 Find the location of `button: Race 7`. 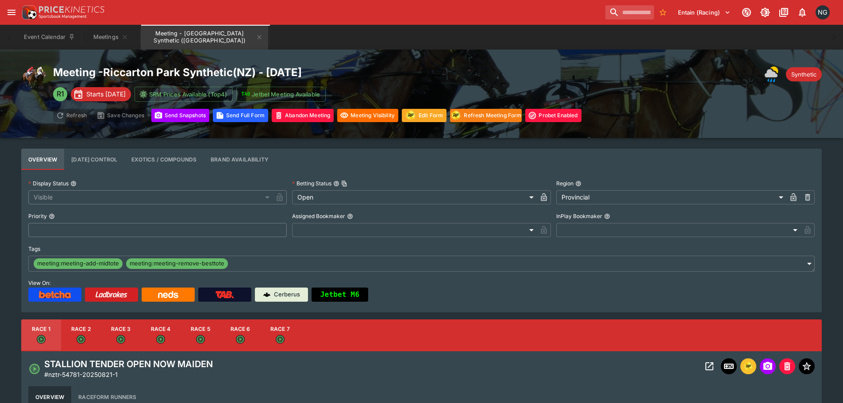

button: Race 7 is located at coordinates (280, 335).